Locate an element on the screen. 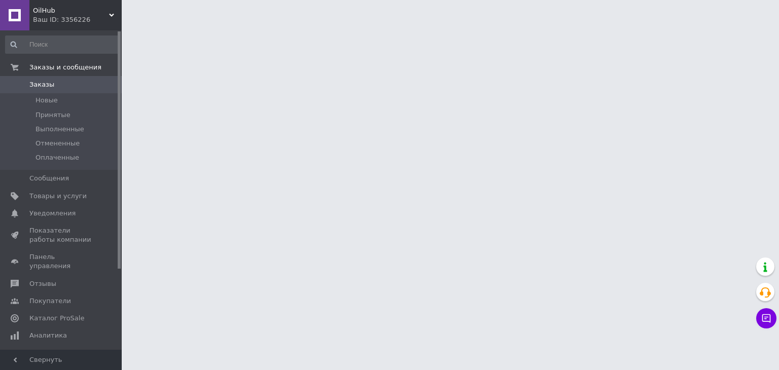 This screenshot has height=370, width=779. span: Уведомления is located at coordinates (52, 214).